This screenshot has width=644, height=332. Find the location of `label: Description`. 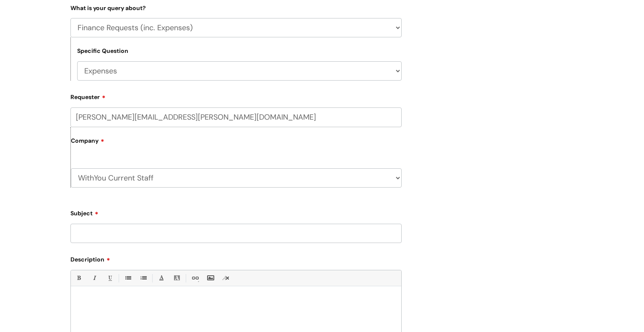

label: Description is located at coordinates (236, 258).